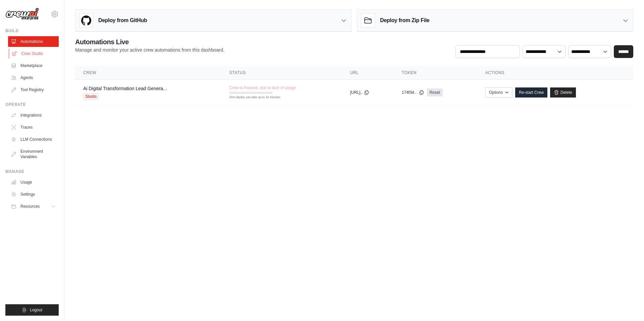  What do you see at coordinates (251, 97) in the screenshot?
I see `div: First deploy can take up to 10 minutes` at bounding box center [251, 97].